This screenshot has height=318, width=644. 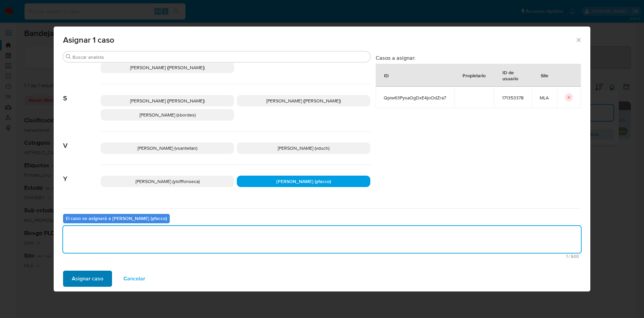 What do you see at coordinates (87, 279) in the screenshot?
I see `button: Asignar caso` at bounding box center [87, 279].